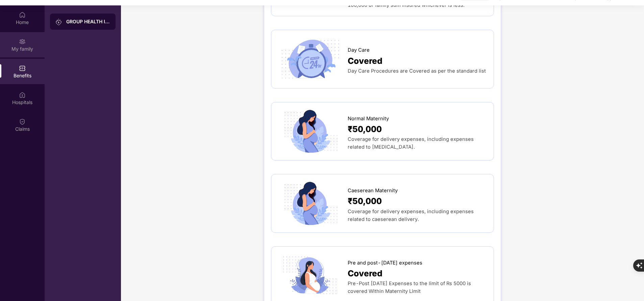 The height and width of the screenshot is (301, 644). I want to click on img: svg+xml;base64,PHN2ZyBpZD0iSG9zcGl0YWxzIiB4bWxucz0iaHR0cDovL3d3dy53My5vcmcvMjAwMC9zdmciIHdpZHRoPS..., so click(22, 95).